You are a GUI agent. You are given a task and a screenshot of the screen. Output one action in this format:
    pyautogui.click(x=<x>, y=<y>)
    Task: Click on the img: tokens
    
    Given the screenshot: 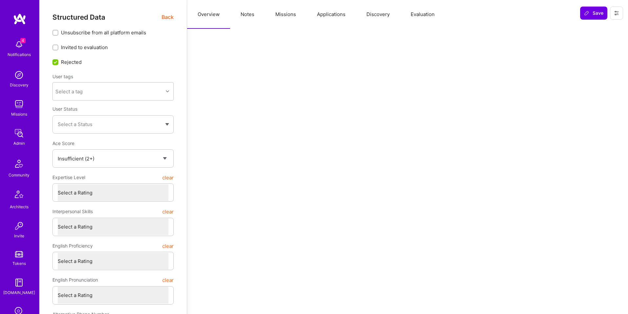 What is the action you would take?
    pyautogui.click(x=19, y=254)
    